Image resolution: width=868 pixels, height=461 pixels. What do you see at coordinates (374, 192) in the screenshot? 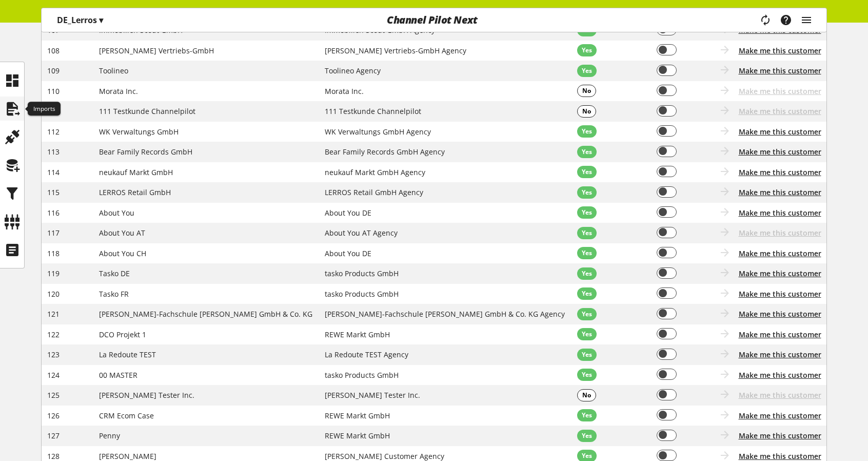
I see `span: LERROS Retail GmbH Agency` at bounding box center [374, 192].